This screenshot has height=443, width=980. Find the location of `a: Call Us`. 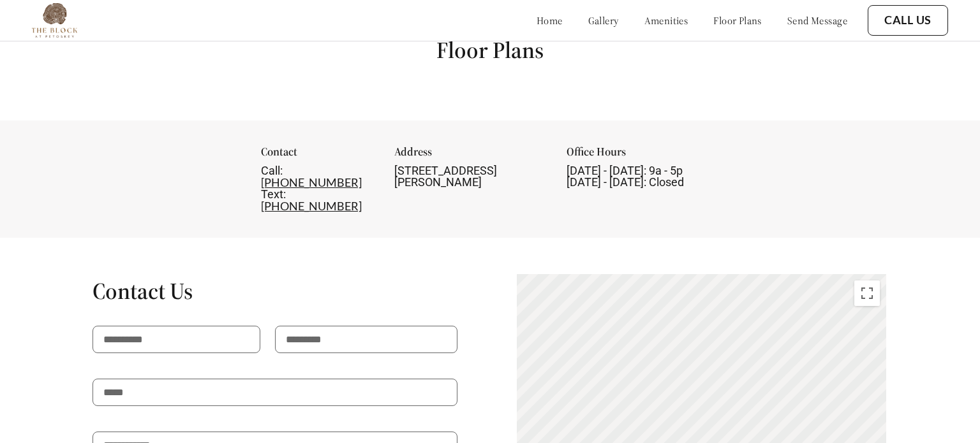

a: Call Us is located at coordinates (908, 21).